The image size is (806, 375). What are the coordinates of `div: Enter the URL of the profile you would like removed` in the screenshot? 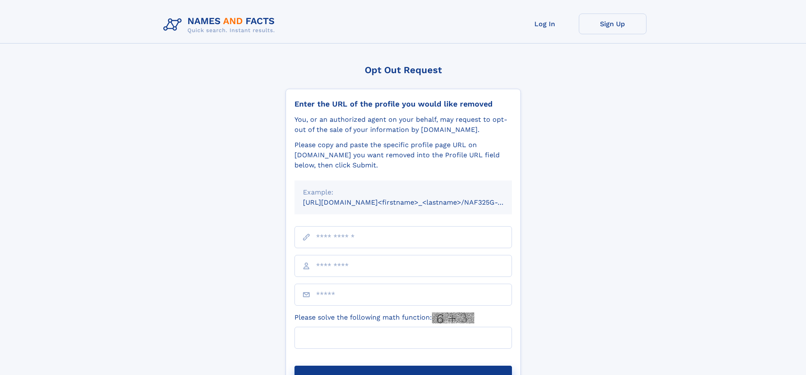 It's located at (403, 104).